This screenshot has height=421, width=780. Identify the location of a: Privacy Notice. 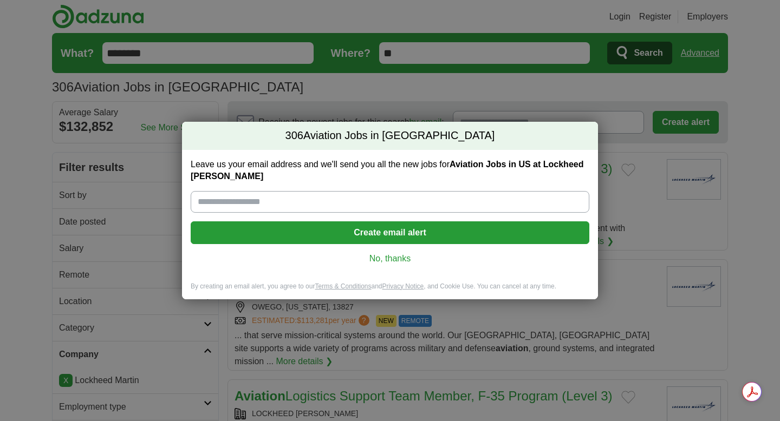
(403, 286).